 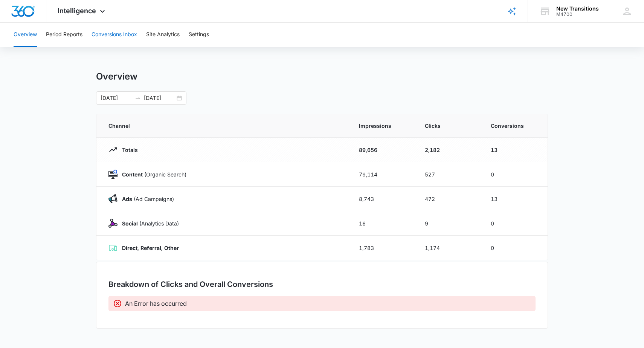 I want to click on span: swap-right, so click(x=138, y=98).